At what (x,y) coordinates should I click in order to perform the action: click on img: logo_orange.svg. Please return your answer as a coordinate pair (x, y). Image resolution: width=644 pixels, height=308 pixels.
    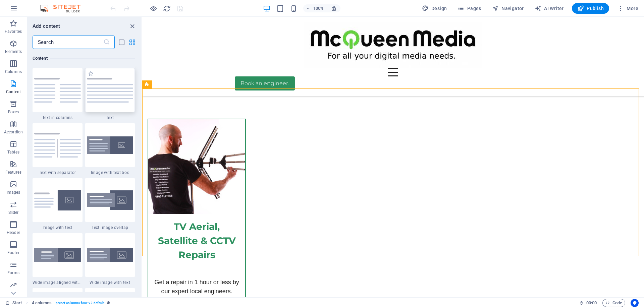
    Looking at the image, I should click on (13, 14).